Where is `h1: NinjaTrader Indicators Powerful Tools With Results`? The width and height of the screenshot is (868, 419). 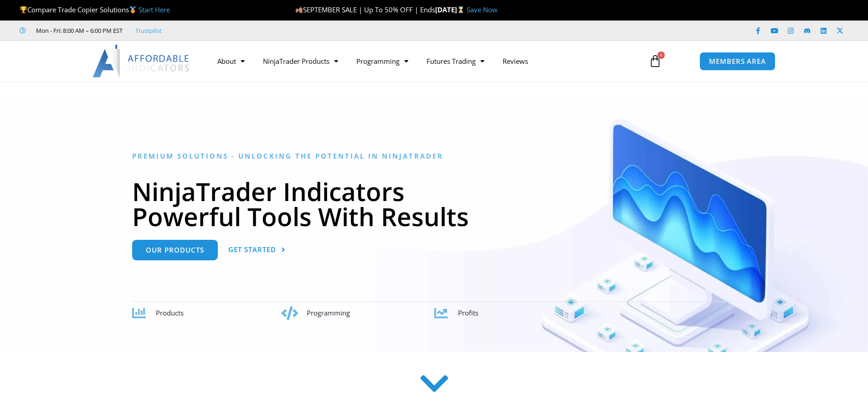 h1: NinjaTrader Indicators Powerful Tools With Results is located at coordinates (434, 204).